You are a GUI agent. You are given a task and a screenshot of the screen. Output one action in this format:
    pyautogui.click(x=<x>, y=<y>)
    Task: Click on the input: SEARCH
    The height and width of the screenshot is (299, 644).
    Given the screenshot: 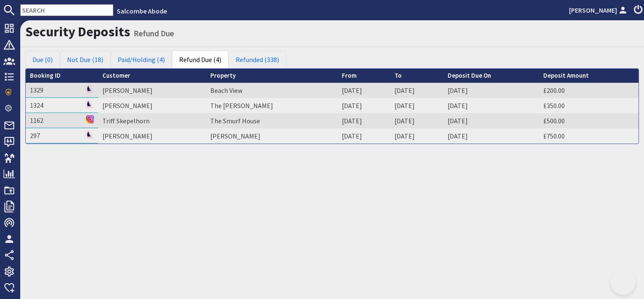 What is the action you would take?
    pyautogui.click(x=66, y=10)
    